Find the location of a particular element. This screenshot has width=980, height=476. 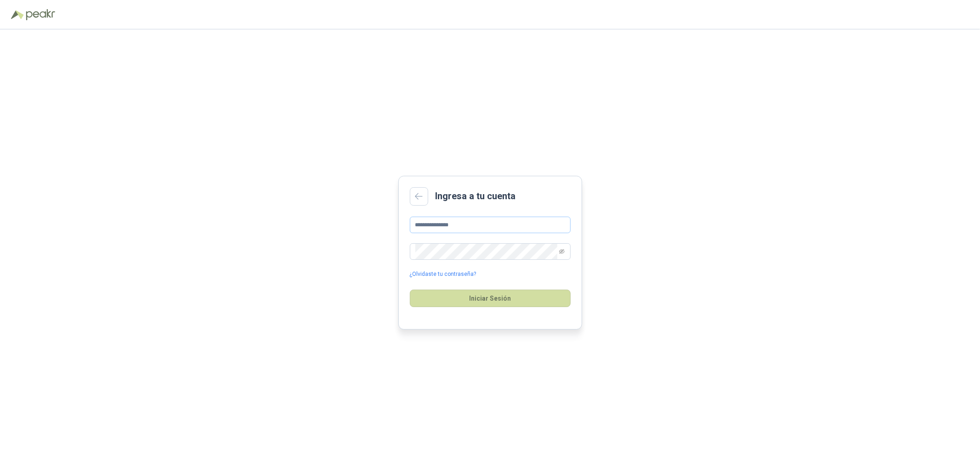

button: Iniciar Sesión is located at coordinates (490, 299).